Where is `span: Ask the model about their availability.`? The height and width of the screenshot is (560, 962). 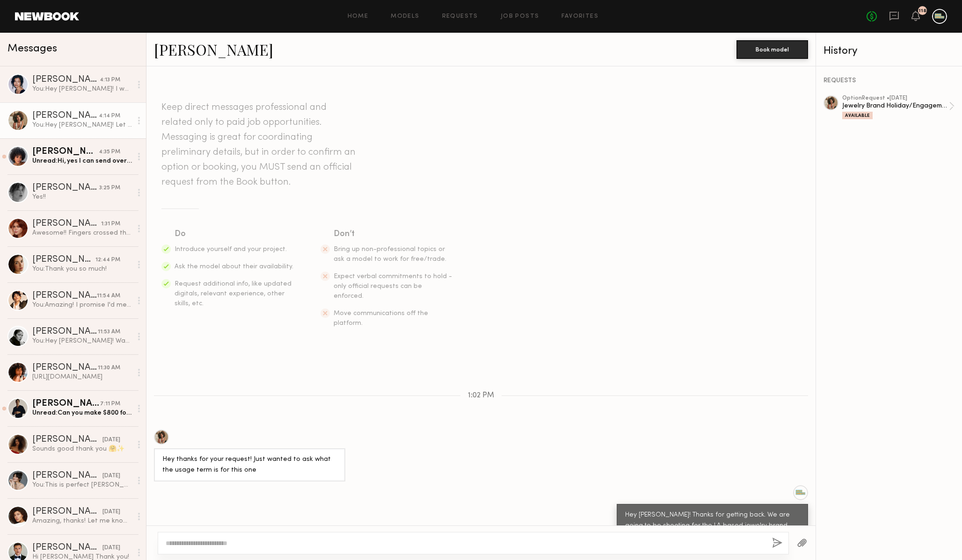 span: Ask the model about their availability. is located at coordinates (233, 267).